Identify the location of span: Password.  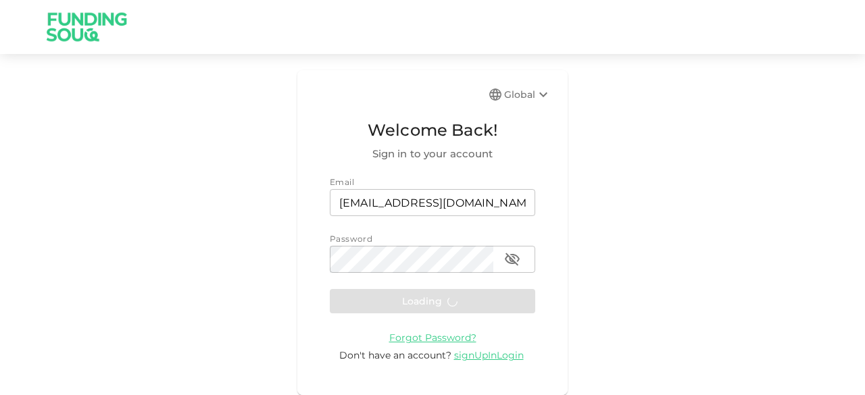
(351, 238).